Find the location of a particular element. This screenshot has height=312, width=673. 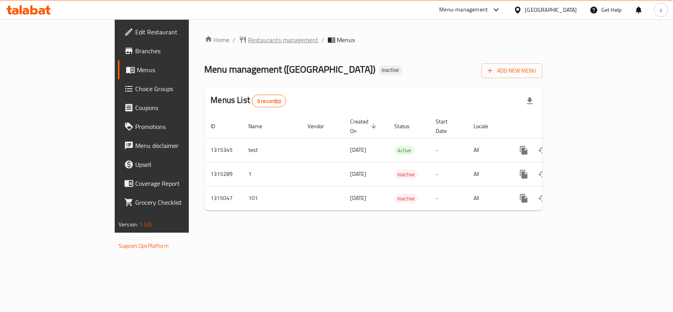

nav: breadcrumb is located at coordinates (373, 40).